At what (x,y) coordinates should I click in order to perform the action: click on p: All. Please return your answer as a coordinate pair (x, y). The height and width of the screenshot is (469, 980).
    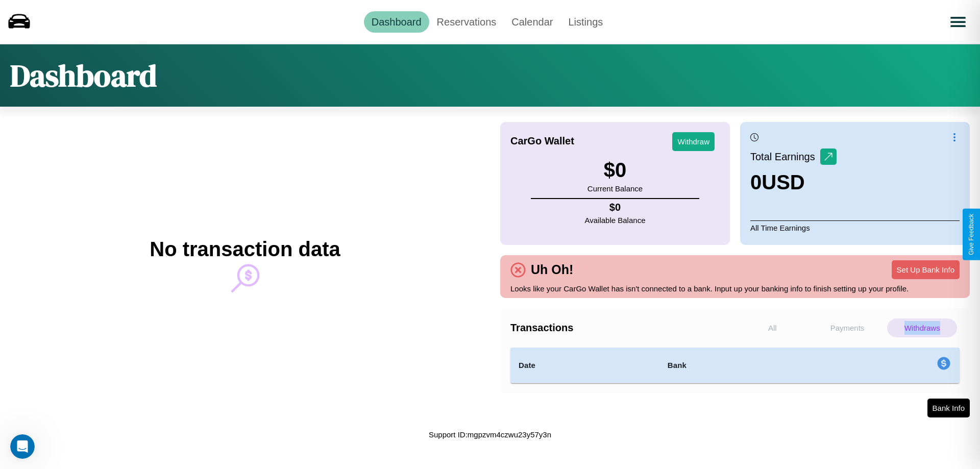
    Looking at the image, I should click on (773, 328).